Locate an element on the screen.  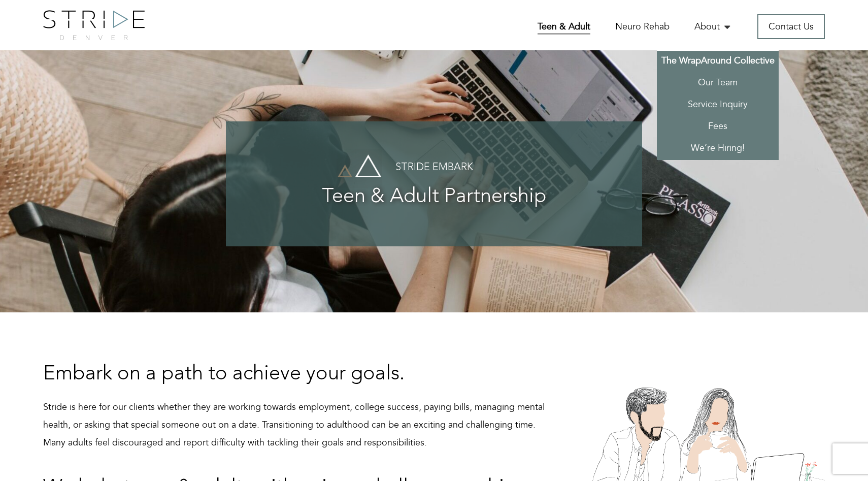
a: Fees is located at coordinates (718, 127).